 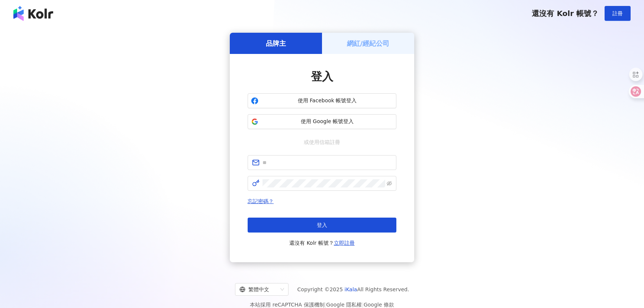 I want to click on span: 或使用信箱註冊, so click(x=322, y=142).